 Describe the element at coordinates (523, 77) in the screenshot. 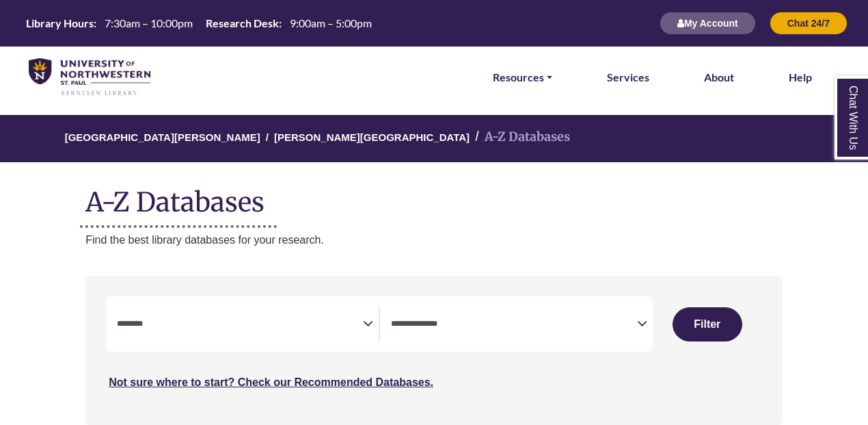

I see `a: Resources` at that location.